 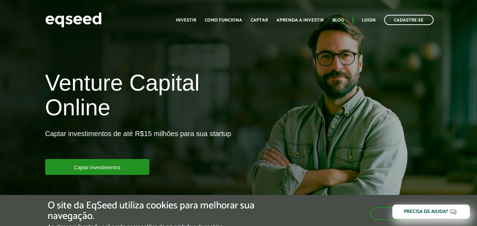 I want to click on a: Aprenda a investir, so click(x=300, y=20).